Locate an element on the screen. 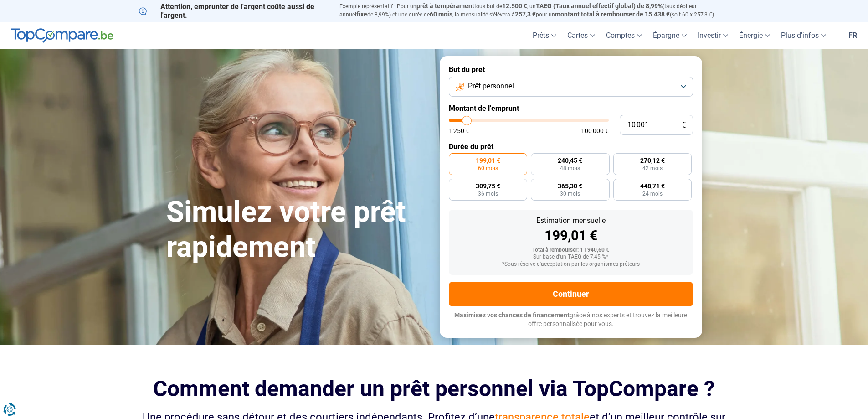  span: 36 mois is located at coordinates (488, 194).